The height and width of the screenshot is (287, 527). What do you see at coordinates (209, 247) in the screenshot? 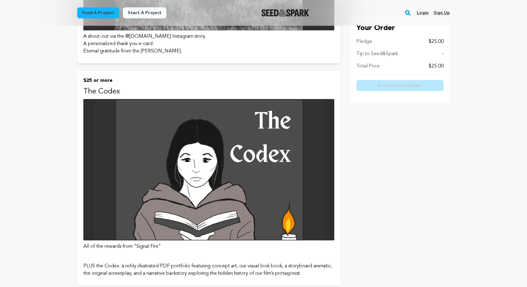
I see `p: All of the rewards from "Signal Fire"` at bounding box center [209, 247].